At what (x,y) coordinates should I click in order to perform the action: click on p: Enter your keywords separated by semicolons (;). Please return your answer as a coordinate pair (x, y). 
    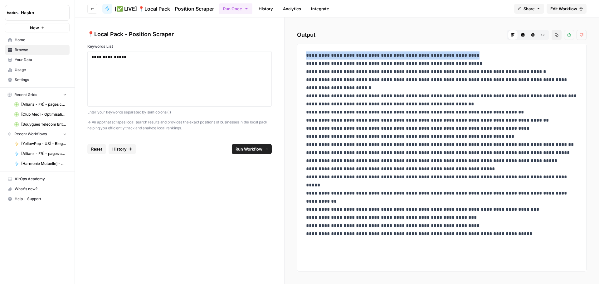
    Looking at the image, I should click on (179, 112).